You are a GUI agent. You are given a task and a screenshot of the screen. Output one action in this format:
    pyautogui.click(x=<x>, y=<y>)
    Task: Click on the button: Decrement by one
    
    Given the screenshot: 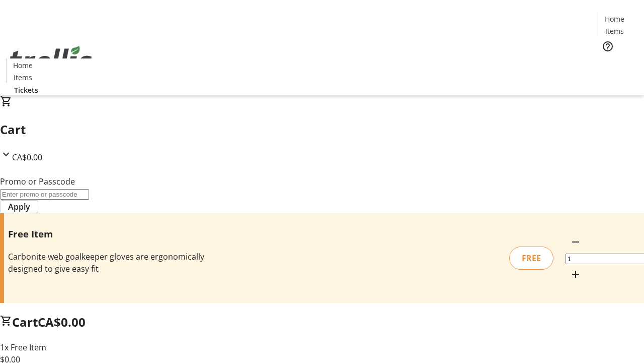 What is the action you would take?
    pyautogui.click(x=576, y=242)
    